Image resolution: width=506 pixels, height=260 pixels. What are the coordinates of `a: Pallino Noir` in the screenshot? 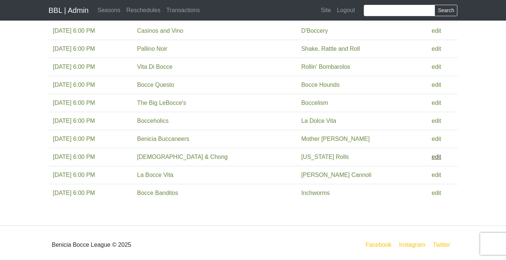 It's located at (152, 49).